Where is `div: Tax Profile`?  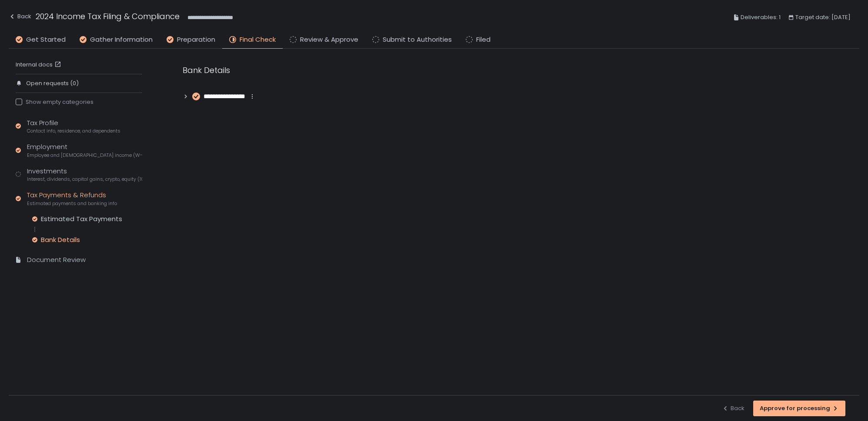 div: Tax Profile is located at coordinates (74, 127).